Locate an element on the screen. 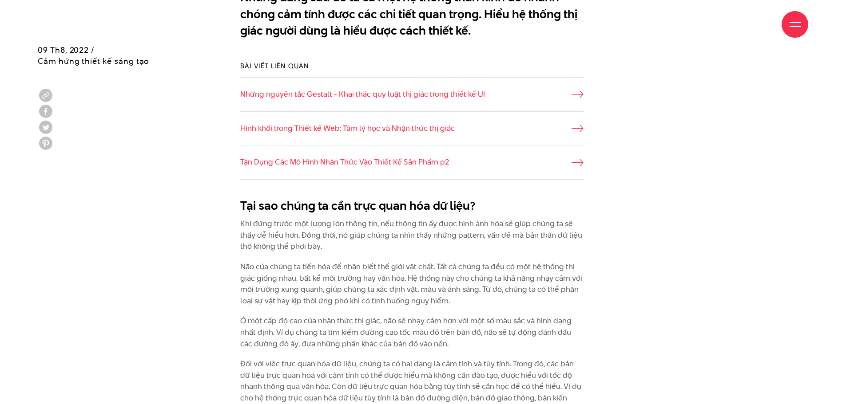 Image resolution: width=846 pixels, height=404 pixels. span: 09 Th8, 2022 / Cảm hứng thiết kế sáng tạo is located at coordinates (93, 55).